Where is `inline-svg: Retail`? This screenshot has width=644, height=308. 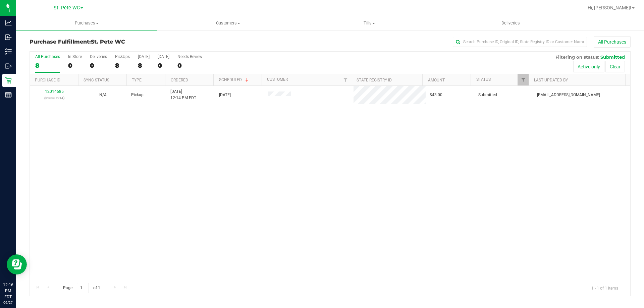
inline-svg: Retail is located at coordinates (8, 80).